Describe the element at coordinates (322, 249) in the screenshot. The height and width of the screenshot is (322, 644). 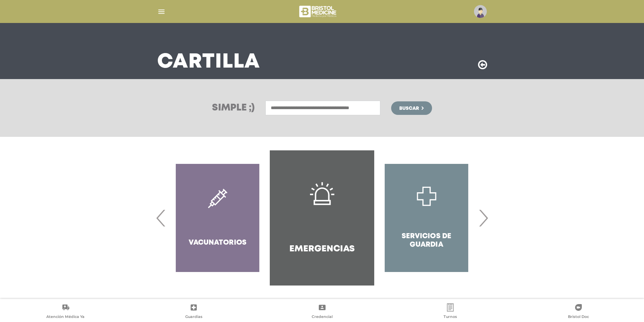
I see `h4: Emergencias` at that location.